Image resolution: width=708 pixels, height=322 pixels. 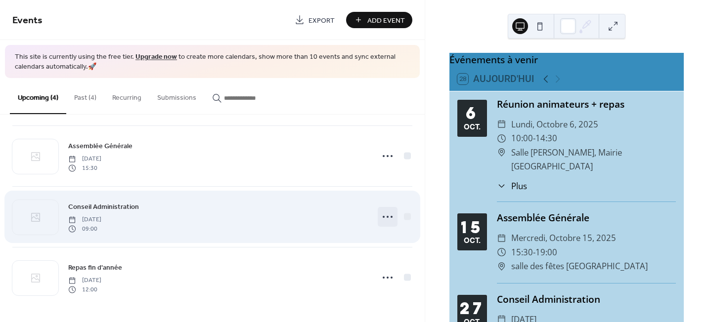 I want to click on button: Upcoming (4), so click(x=38, y=96).